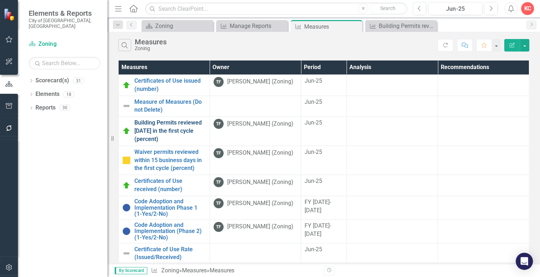 Image resolution: width=540 pixels, height=277 pixels. I want to click on a: Waiver permits reviewed within 15 business days in the first cycle (percent), so click(170, 161).